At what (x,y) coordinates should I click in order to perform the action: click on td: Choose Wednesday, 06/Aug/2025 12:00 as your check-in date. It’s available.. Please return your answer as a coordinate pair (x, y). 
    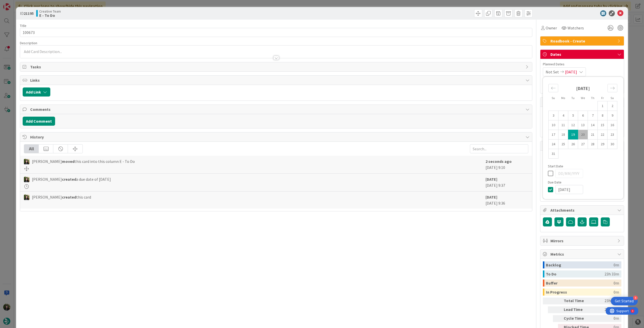
    Looking at the image, I should click on (583, 115).